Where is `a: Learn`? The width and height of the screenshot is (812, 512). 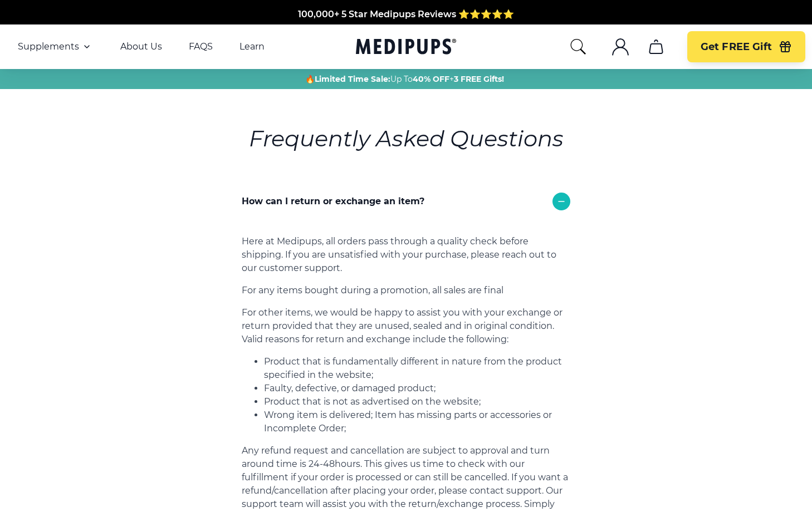
a: Learn is located at coordinates (252, 47).